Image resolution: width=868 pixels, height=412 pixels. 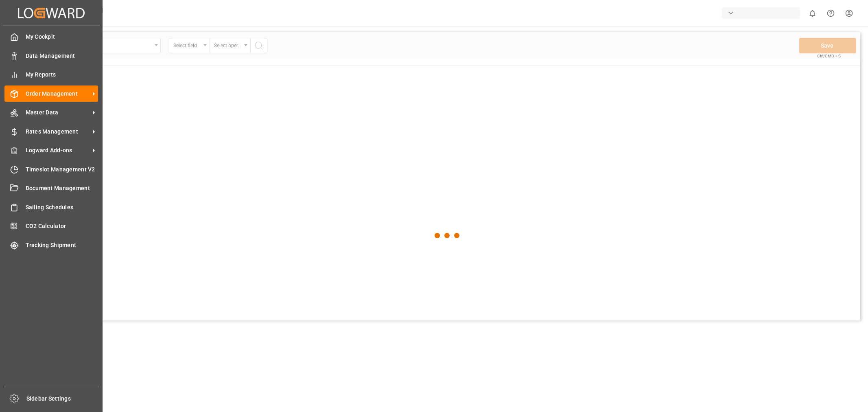 I want to click on button: Help Center, so click(x=830, y=13).